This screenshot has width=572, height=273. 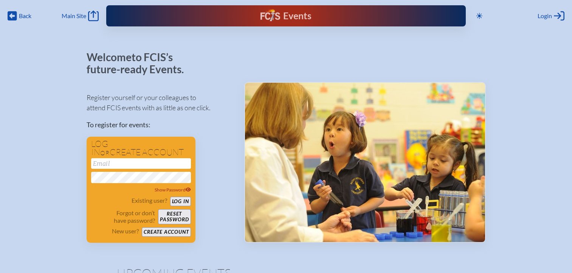 I want to click on span: Back, so click(x=25, y=16).